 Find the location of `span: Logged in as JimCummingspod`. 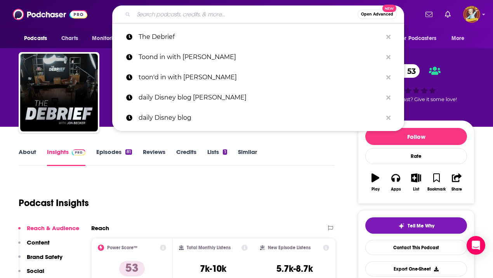

span: Logged in as JimCummingspod is located at coordinates (472, 14).